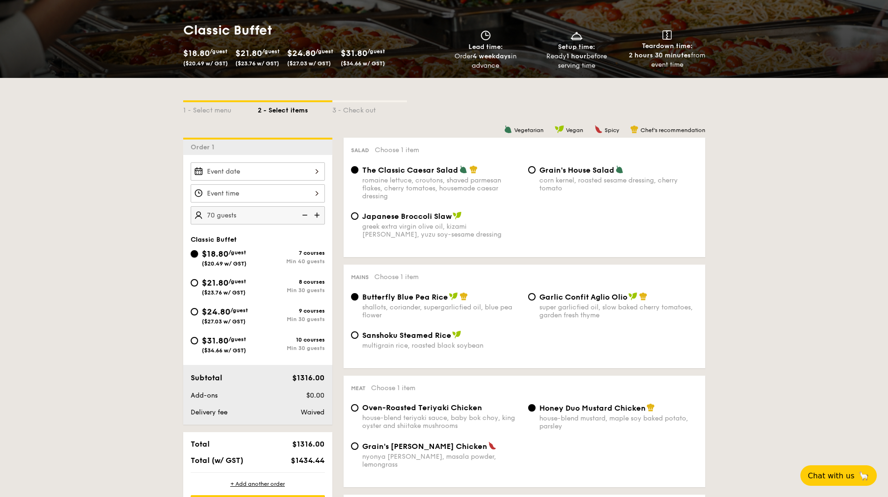 Image resolution: width=888 pixels, height=497 pixels. I want to click on img: icon-add.58712e84.svg, so click(318, 215).